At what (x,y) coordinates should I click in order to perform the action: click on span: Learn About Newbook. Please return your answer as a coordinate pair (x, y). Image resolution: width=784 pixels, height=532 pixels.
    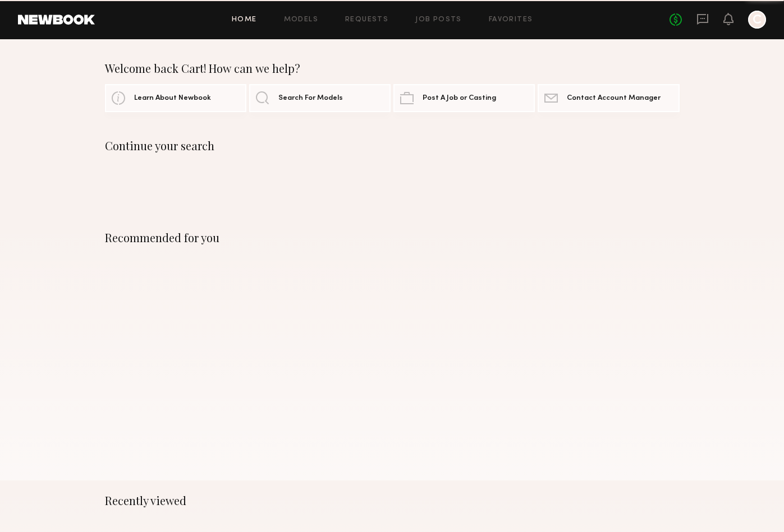
    Looking at the image, I should click on (172, 98).